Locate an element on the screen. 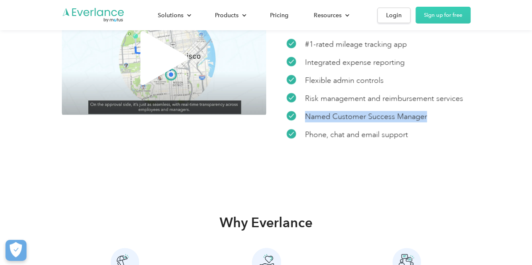  input: Submit is located at coordinates (109, 84).